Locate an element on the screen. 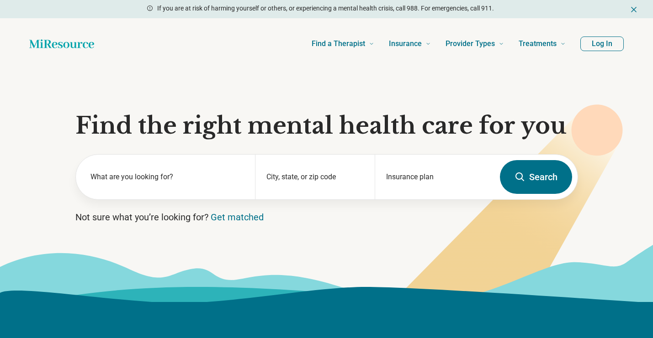 This screenshot has width=653, height=338. span: Treatments is located at coordinates (537, 44).